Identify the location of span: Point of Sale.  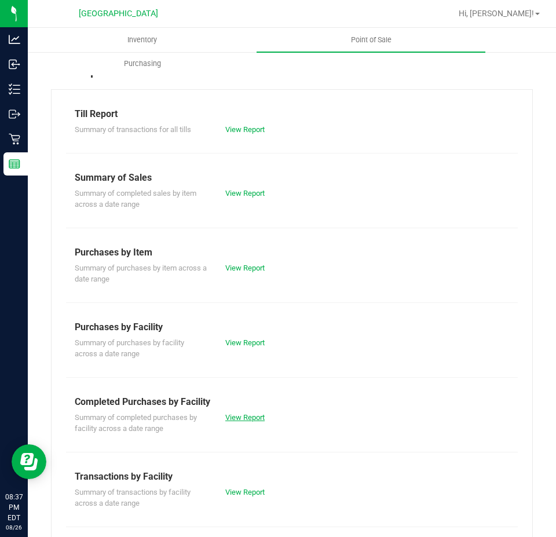
(371, 40).